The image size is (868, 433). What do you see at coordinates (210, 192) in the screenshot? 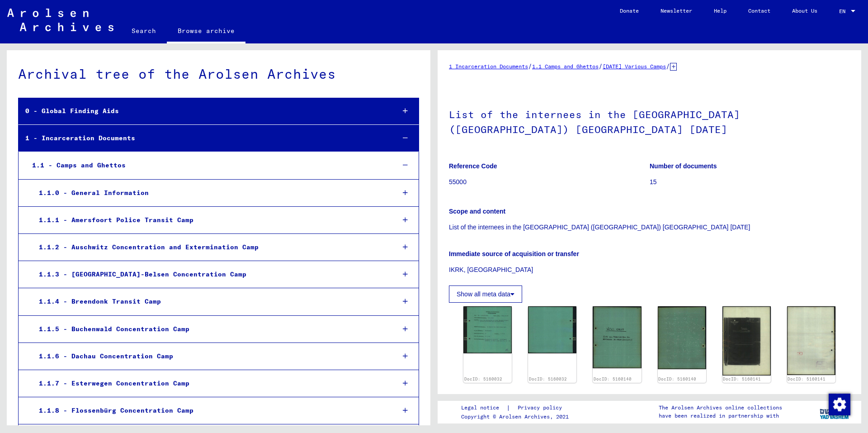
I see `div: 1.1.0 - General Information` at bounding box center [210, 192].